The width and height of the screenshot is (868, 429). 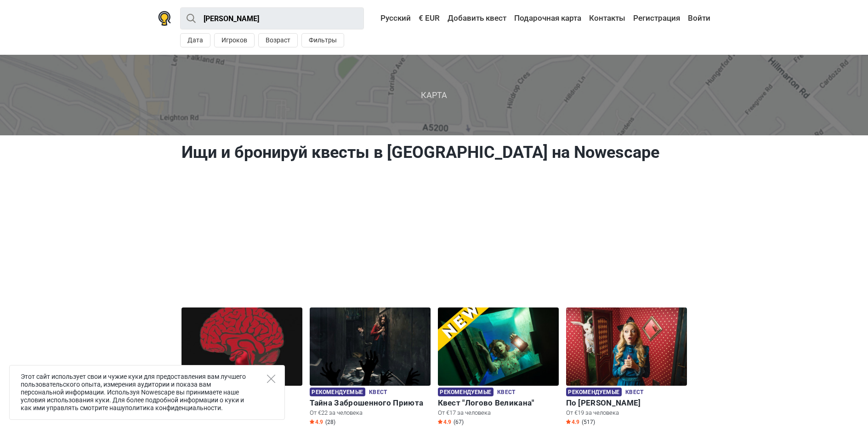 I want to click on button: Дата, so click(x=195, y=40).